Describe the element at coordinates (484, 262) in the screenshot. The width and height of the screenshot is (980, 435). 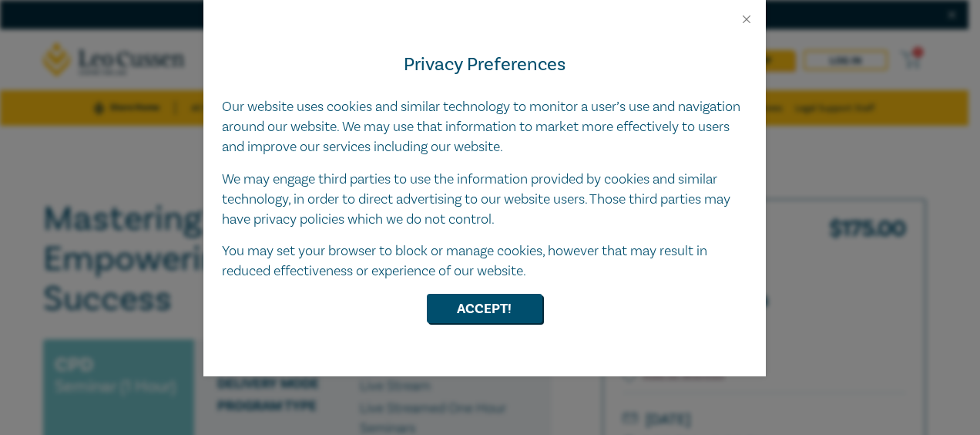
I see `p: You may set your browser to block or manage cookies, however that may result in reduced effective...` at that location.